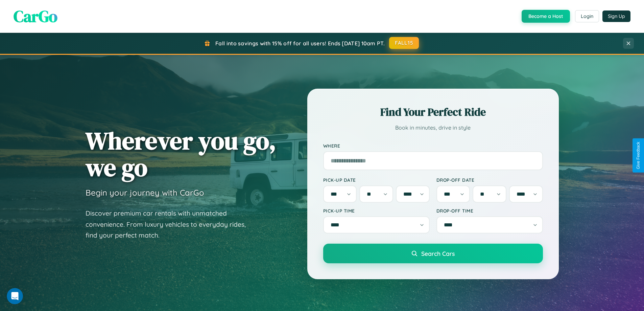  Describe the element at coordinates (490, 179) in the screenshot. I see `label: Drop-off Date` at that location.